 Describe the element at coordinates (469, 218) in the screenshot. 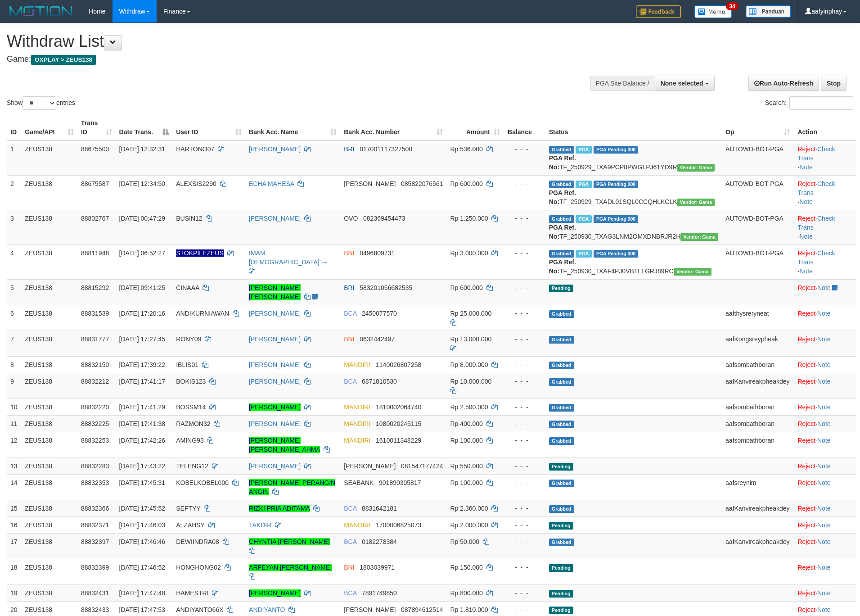

I see `span: Rp 1.250.000` at that location.